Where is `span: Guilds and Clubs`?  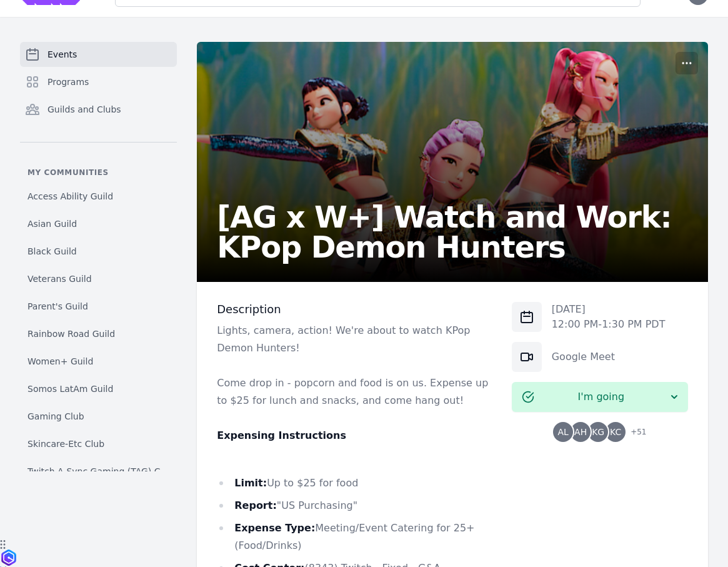
span: Guilds and Clubs is located at coordinates (84, 110).